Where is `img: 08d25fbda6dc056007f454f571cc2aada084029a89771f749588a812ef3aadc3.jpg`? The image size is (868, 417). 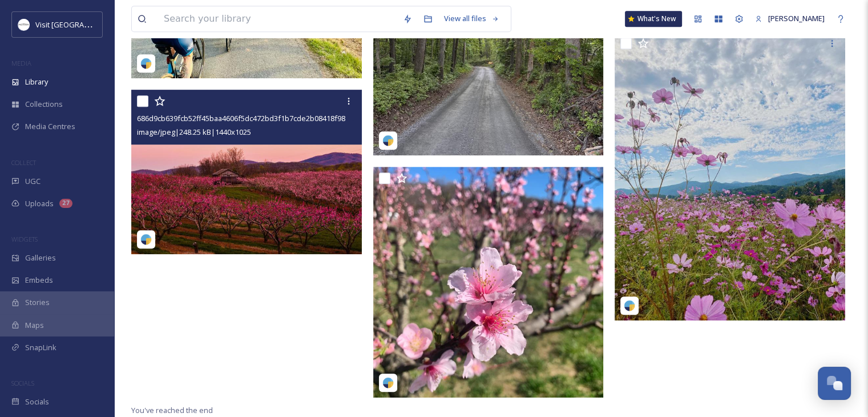 img: 08d25fbda6dc056007f454f571cc2aada084029a89771f749588a812ef3aadc3.jpg is located at coordinates (730, 176).